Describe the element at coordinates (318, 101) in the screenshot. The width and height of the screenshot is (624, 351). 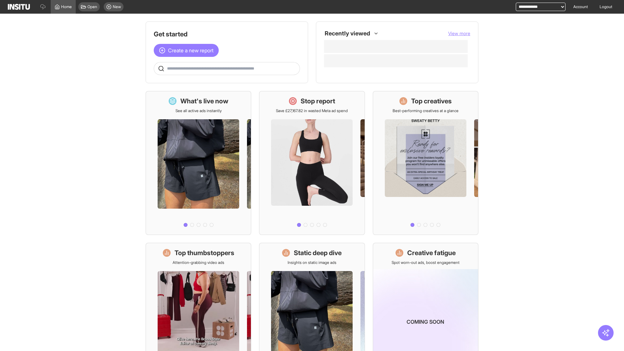
I see `h1: Stop report` at that location.